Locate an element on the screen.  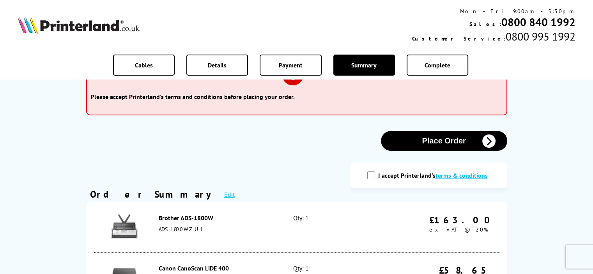
span: Complete is located at coordinates (438, 65).